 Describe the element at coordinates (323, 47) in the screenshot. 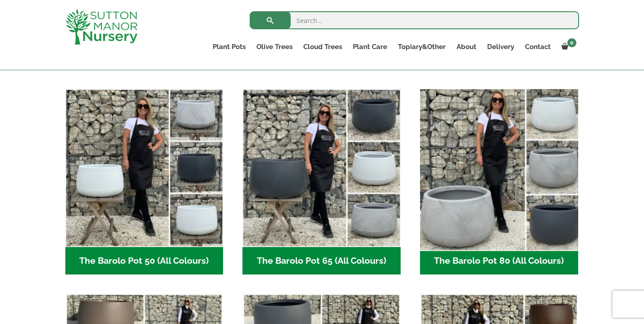

I see `a: Cloud Trees` at that location.